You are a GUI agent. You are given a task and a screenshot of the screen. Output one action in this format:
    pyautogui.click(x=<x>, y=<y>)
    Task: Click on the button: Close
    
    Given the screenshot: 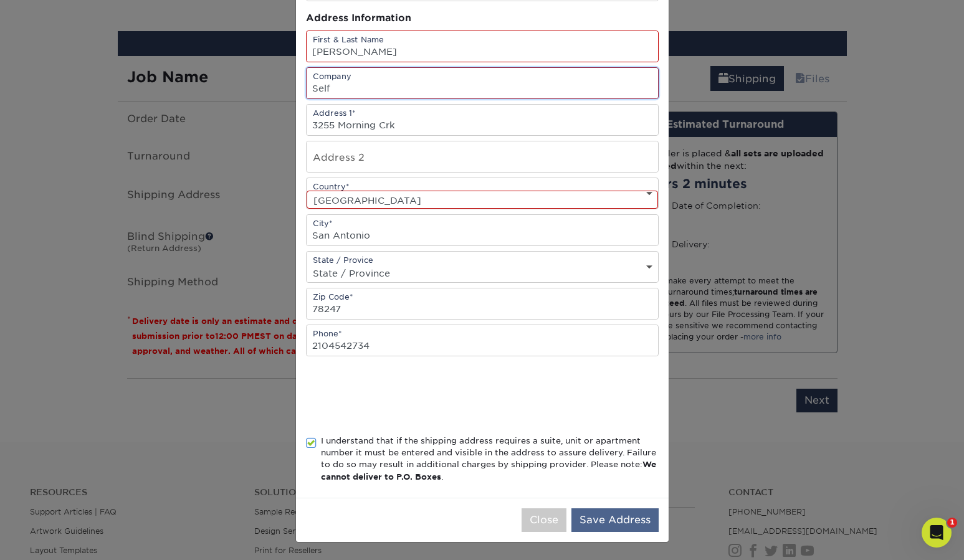 What is the action you would take?
    pyautogui.click(x=544, y=520)
    